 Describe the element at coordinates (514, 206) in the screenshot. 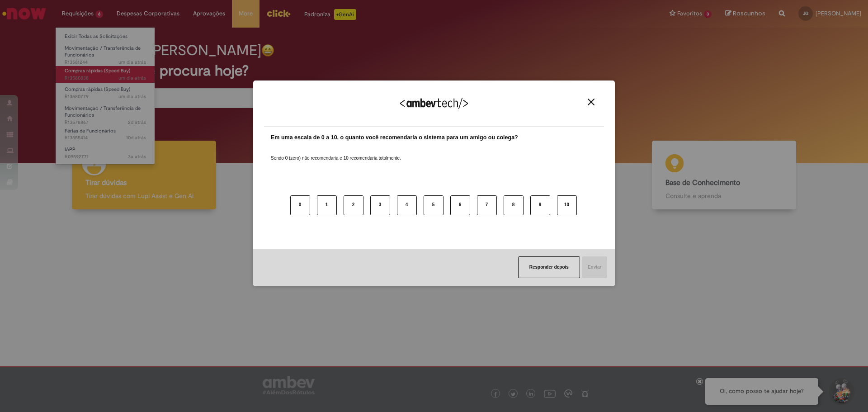

I see `button: 8` at that location.